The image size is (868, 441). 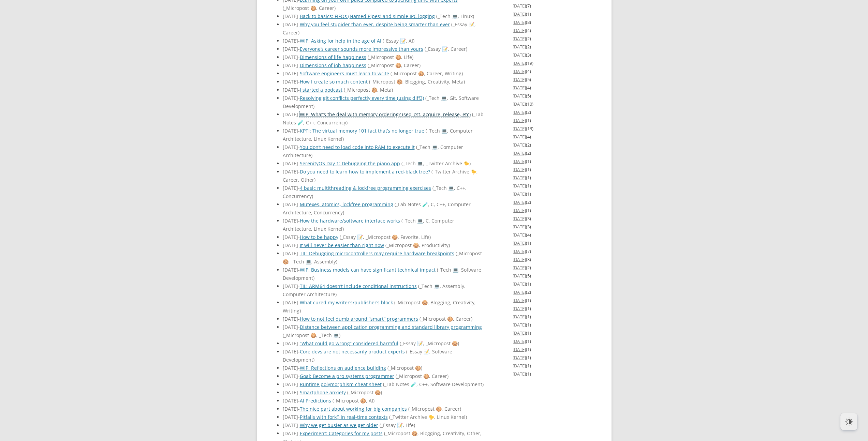 I want to click on a: I started a podcast, so click(x=321, y=89).